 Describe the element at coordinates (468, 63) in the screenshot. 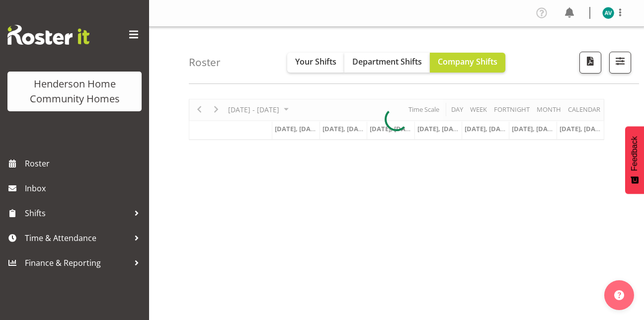

I see `button: Company Shifts` at that location.